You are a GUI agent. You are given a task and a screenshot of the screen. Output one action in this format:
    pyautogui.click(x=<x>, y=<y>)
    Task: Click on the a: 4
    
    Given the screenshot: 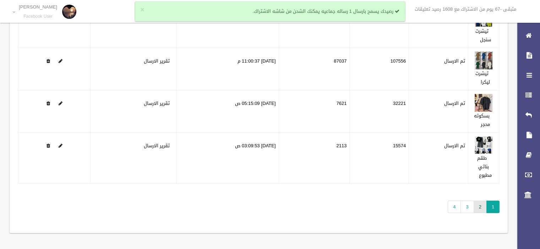 What is the action you would take?
    pyautogui.click(x=454, y=206)
    